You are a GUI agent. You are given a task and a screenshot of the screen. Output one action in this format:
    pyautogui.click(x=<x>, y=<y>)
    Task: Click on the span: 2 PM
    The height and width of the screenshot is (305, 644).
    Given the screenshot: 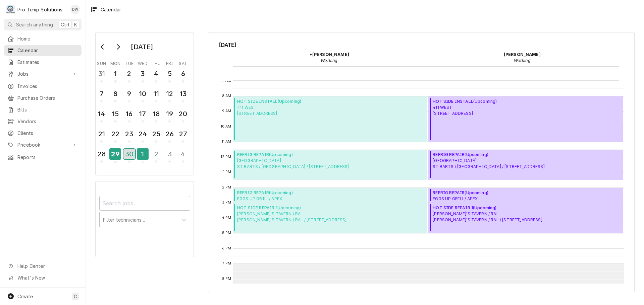 What is the action you would take?
    pyautogui.click(x=227, y=188)
    